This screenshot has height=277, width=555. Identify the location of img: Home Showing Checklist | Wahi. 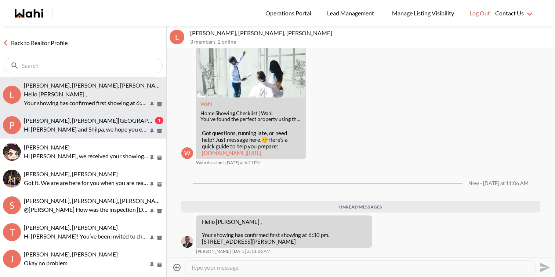
(251, 69).